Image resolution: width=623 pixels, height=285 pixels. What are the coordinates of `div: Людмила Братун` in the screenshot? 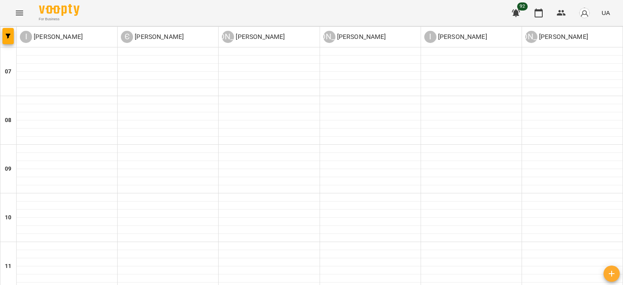 It's located at (557, 37).